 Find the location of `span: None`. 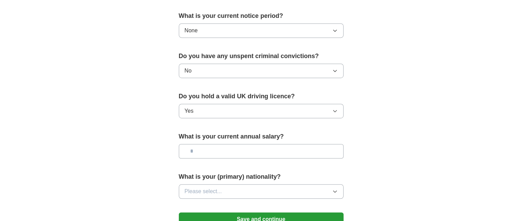

span: None is located at coordinates (191, 31).